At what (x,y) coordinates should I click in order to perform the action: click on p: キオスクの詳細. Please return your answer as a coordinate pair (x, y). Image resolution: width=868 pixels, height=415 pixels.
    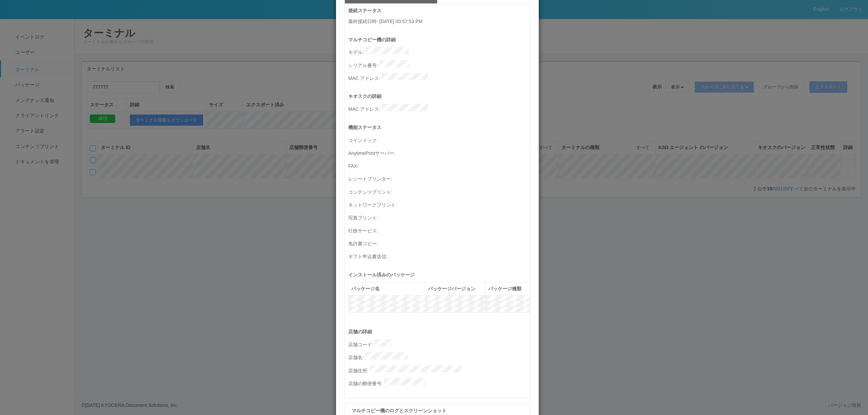
    Looking at the image, I should click on (439, 96).